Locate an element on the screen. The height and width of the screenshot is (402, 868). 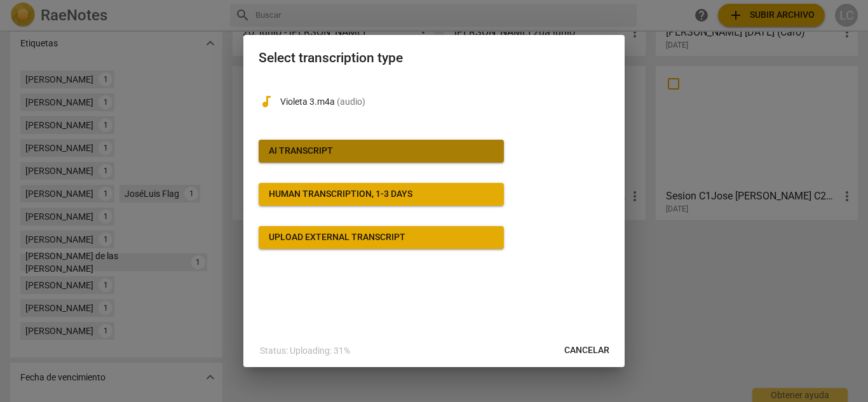
span: Cancelar is located at coordinates (587, 350).